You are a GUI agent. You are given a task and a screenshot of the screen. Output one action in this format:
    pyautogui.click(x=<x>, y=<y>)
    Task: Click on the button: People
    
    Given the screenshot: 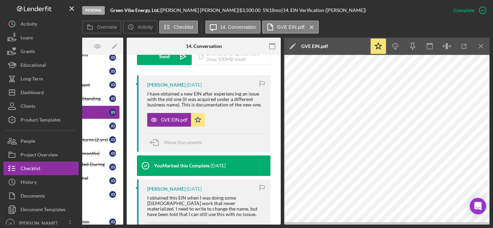 What is the action you would take?
    pyautogui.click(x=41, y=141)
    